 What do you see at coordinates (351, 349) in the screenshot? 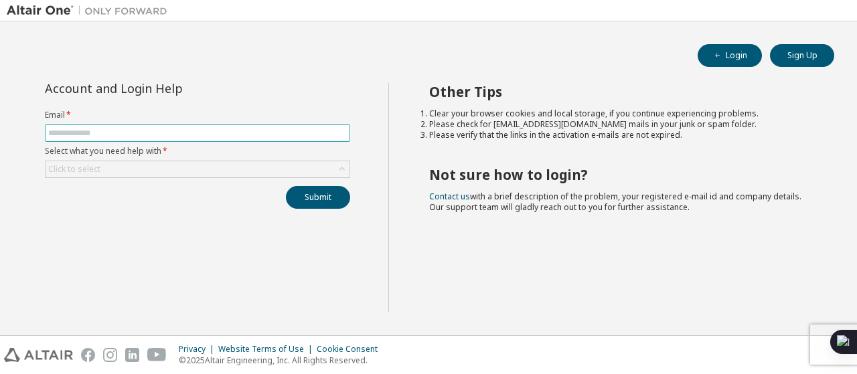
I see `div: Cookie Consent` at bounding box center [351, 349].